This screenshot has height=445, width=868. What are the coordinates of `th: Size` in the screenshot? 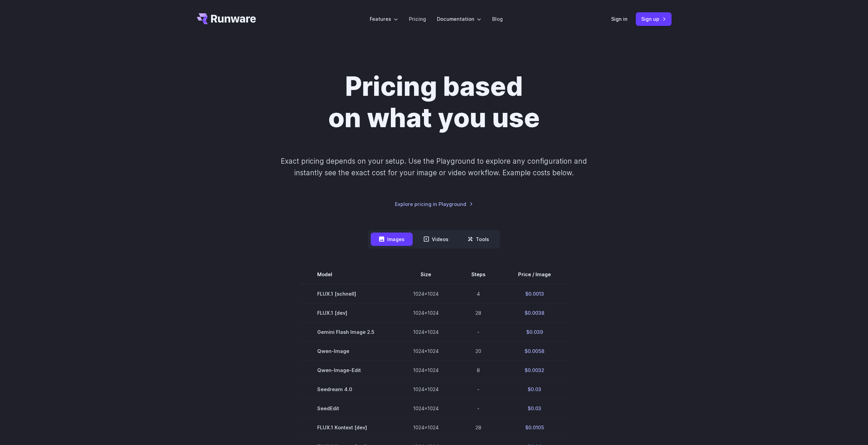 It's located at (426, 275).